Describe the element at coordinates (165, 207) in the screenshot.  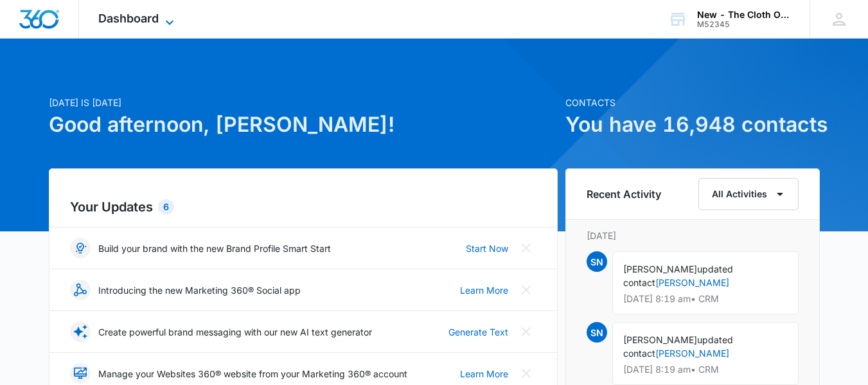
I see `div: 6` at that location.